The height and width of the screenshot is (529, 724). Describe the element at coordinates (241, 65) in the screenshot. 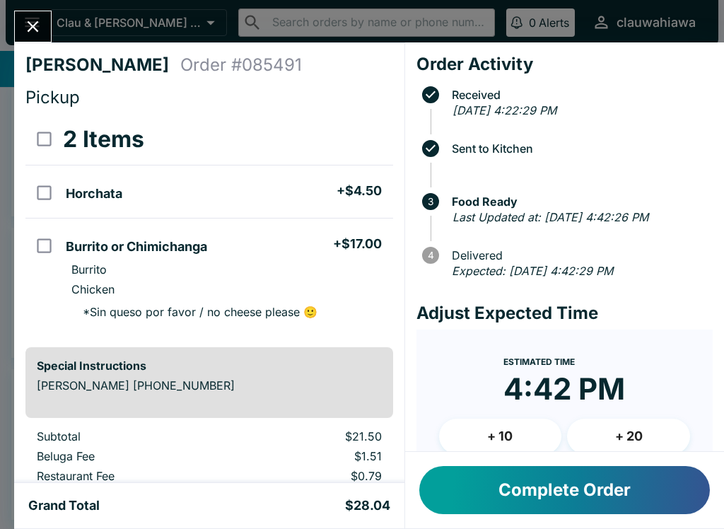

I see `h4: Order # 085491` at that location.